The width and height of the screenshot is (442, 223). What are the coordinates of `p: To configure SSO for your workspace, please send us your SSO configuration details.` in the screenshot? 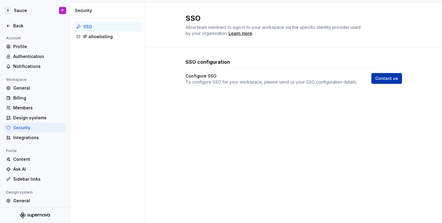 It's located at (271, 82).